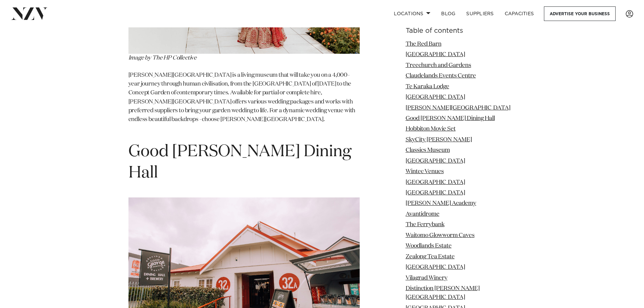  Describe the element at coordinates (425, 225) in the screenshot. I see `a: The Ferrybank` at that location.